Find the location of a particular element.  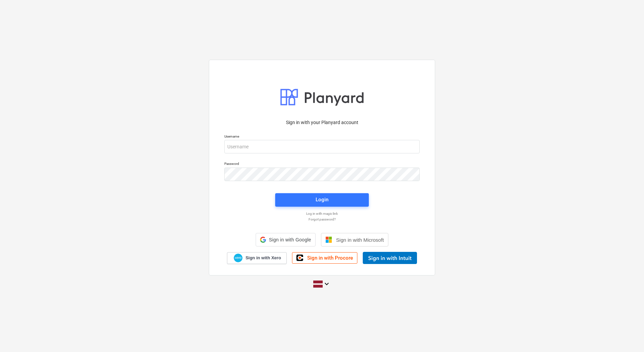

span: Sign in with Microsoft is located at coordinates (360, 239).